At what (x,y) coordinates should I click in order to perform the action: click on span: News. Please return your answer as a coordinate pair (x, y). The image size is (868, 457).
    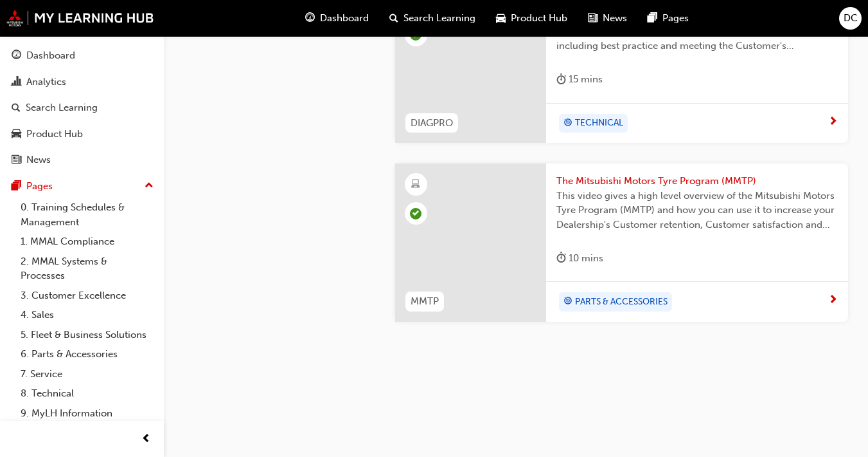
    Looking at the image, I should click on (615, 18).